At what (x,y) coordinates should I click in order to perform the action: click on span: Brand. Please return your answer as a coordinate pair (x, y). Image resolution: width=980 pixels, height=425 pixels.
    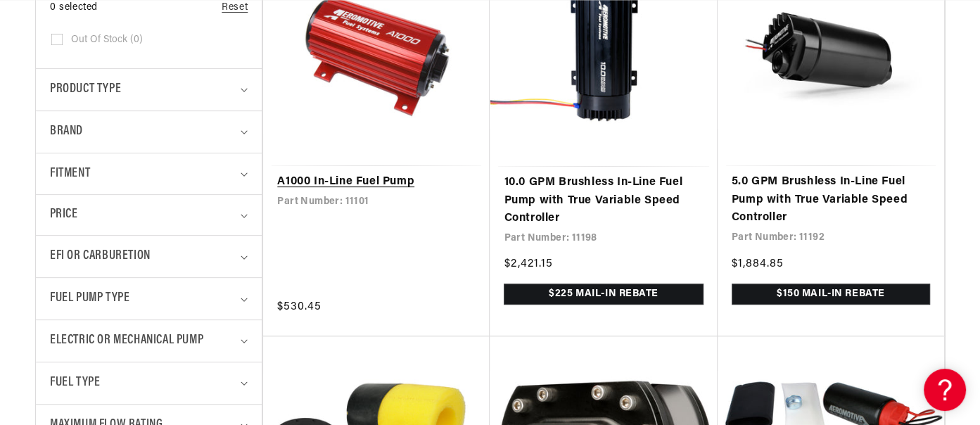
    Looking at the image, I should click on (66, 132).